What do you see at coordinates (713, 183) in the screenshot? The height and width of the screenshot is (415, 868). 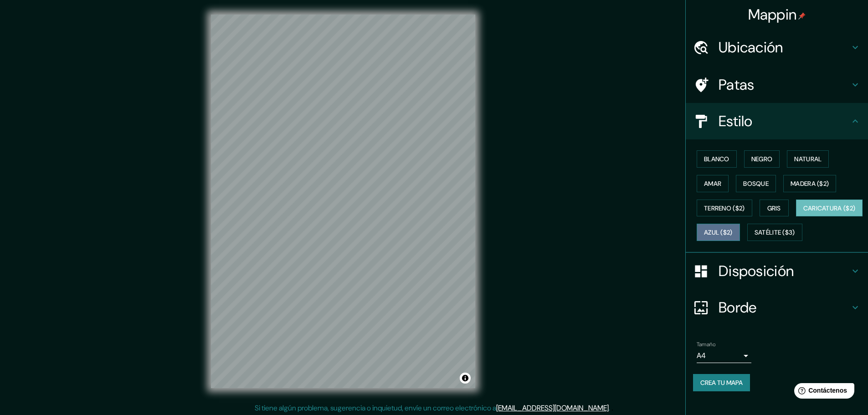 I see `button: Amar` at bounding box center [713, 183].